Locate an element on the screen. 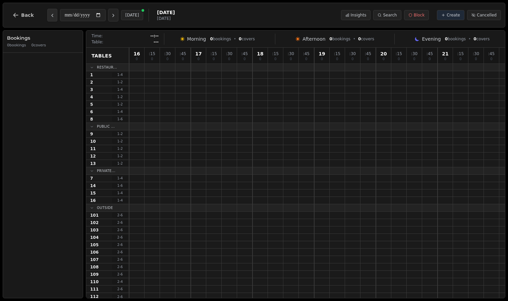 The width and height of the screenshot is (508, 301). span: 4 is located at coordinates (92, 97).